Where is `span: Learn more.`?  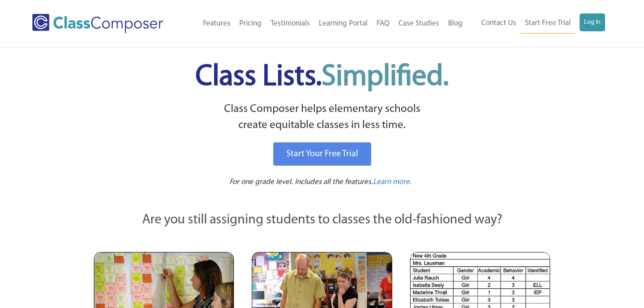
span: Learn more. is located at coordinates (392, 182).